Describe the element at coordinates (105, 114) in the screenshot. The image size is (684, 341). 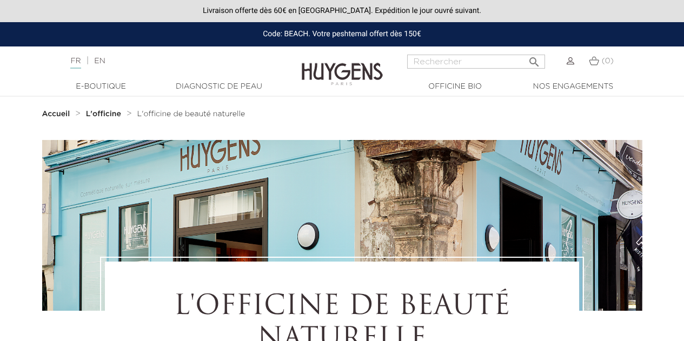
I see `a: L'officine` at that location.